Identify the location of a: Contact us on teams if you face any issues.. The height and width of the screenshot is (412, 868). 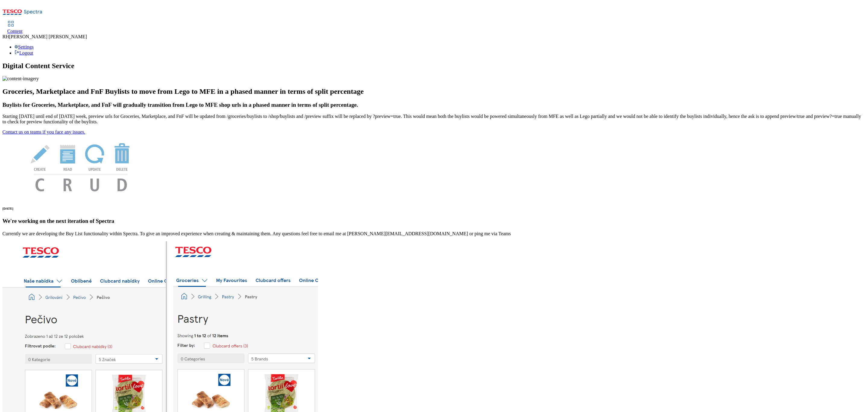
(44, 132).